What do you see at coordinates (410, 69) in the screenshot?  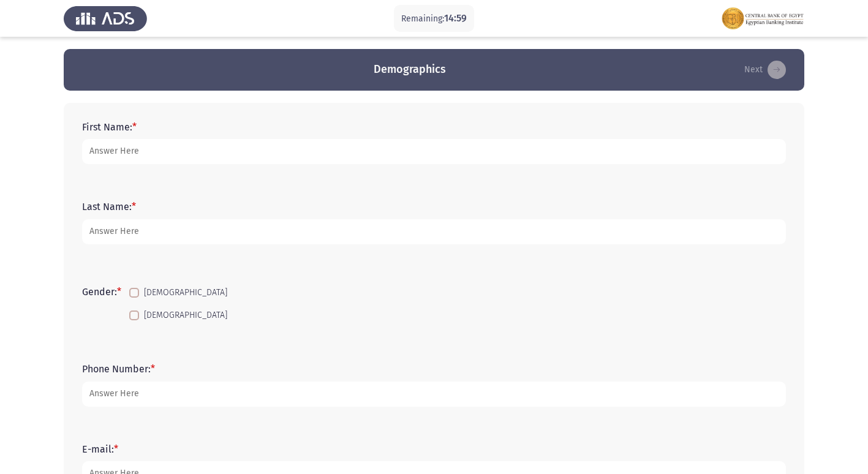 I see `h3: Demographics` at bounding box center [410, 69].